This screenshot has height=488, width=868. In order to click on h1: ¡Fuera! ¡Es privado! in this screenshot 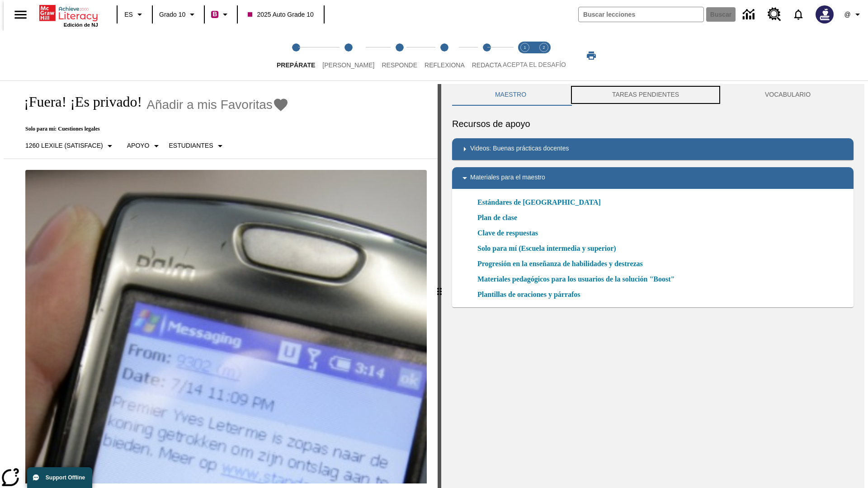, I will do `click(78, 102)`.